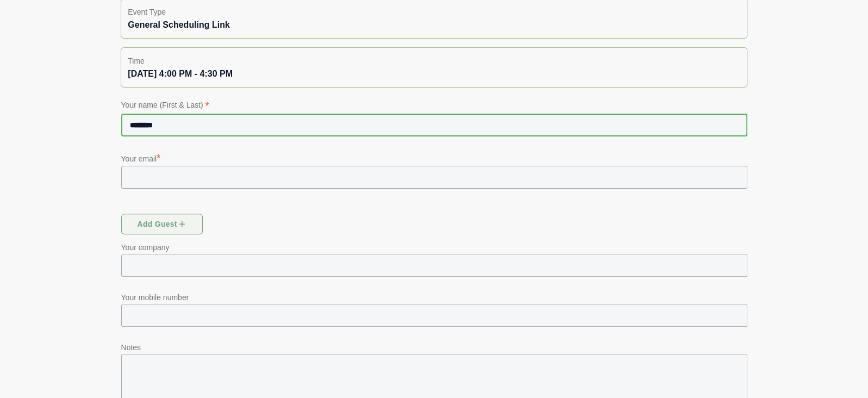 The width and height of the screenshot is (868, 398). What do you see at coordinates (435, 348) in the screenshot?
I see `p: Notes` at bounding box center [435, 348].